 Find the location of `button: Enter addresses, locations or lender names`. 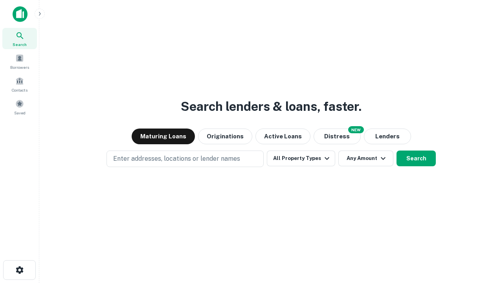

button: Enter addresses, locations or lender names is located at coordinates (185, 159).